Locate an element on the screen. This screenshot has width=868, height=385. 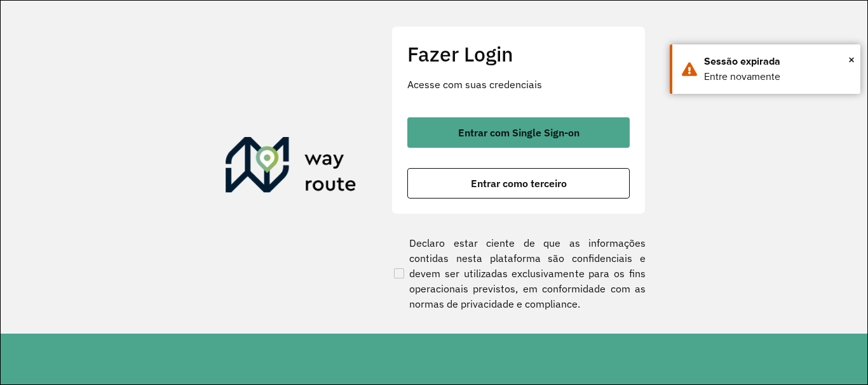
img: Roteirizador AmbevTech is located at coordinates (291, 168).